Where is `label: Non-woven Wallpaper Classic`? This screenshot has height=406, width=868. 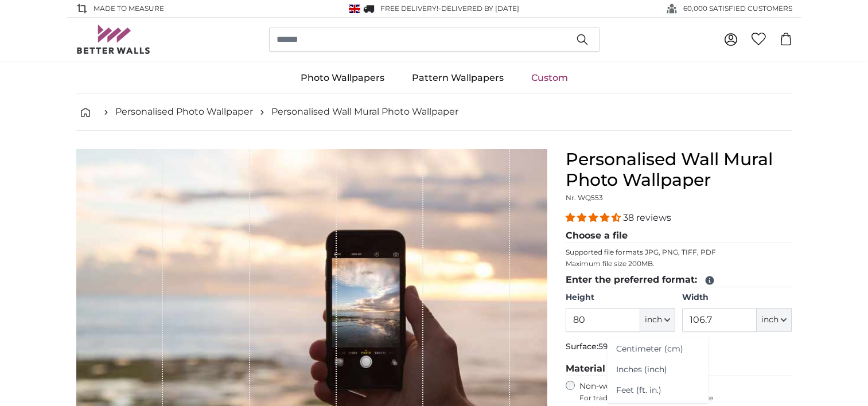 label: Non-woven Wallpaper Classic is located at coordinates (685, 391).